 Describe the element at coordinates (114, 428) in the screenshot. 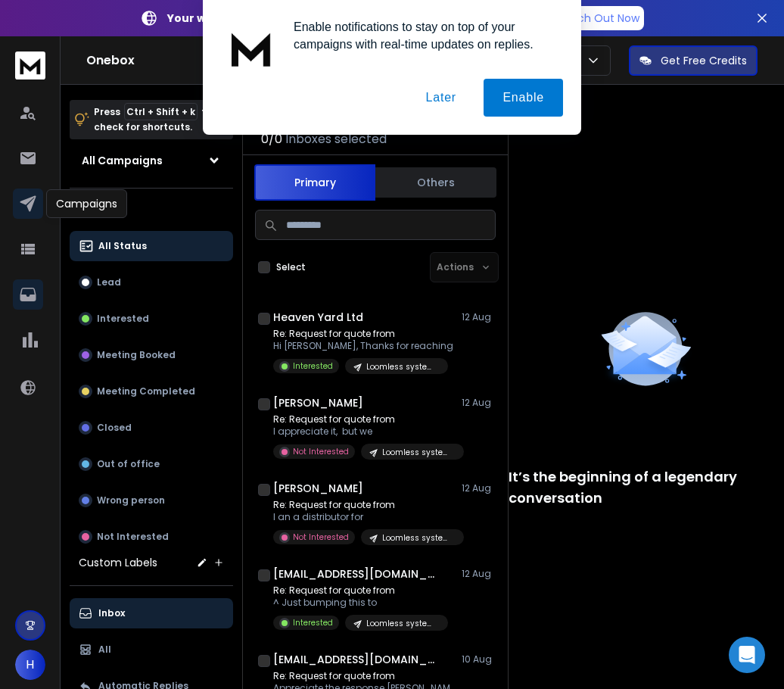

I see `p: Closed` at that location.